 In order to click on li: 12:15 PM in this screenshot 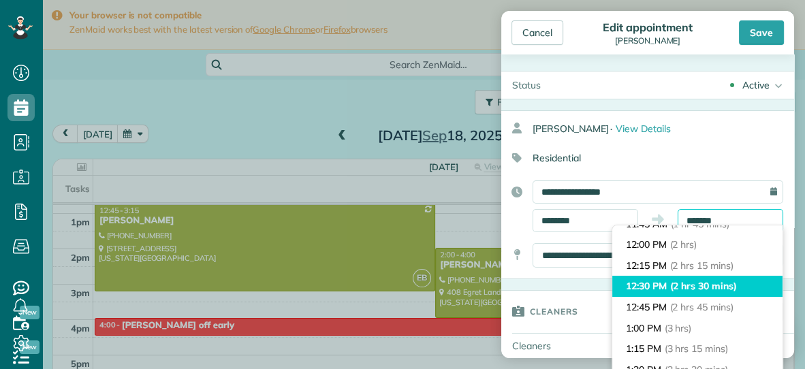, I will do `click(698, 266)`.